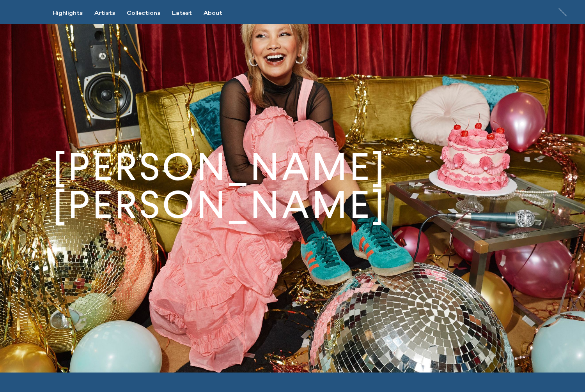 This screenshot has width=585, height=392. Describe the element at coordinates (219, 13) in the screenshot. I see `button: About` at that location.